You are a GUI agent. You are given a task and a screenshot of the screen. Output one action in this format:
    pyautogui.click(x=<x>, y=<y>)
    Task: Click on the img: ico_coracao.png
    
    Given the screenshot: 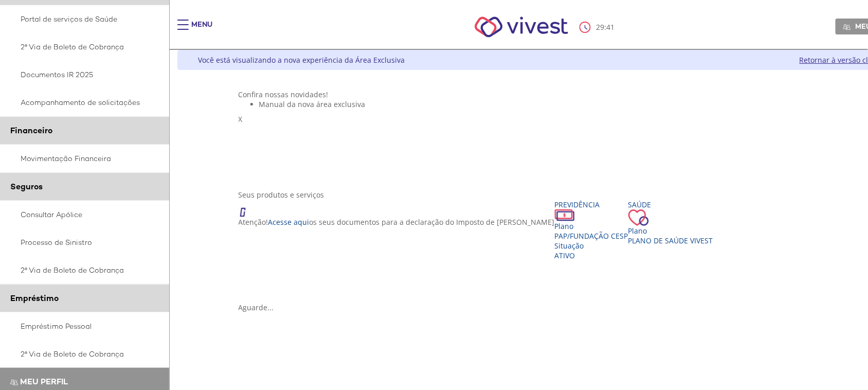 What is the action you would take?
    pyautogui.click(x=639, y=217)
    